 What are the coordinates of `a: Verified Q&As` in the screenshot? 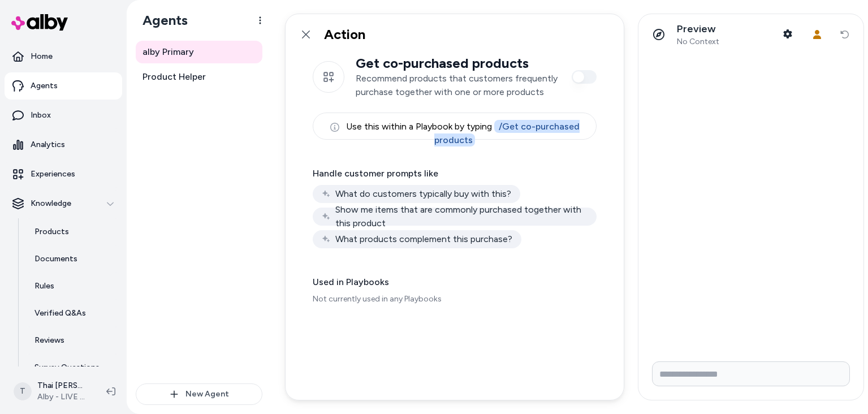 It's located at (73, 313).